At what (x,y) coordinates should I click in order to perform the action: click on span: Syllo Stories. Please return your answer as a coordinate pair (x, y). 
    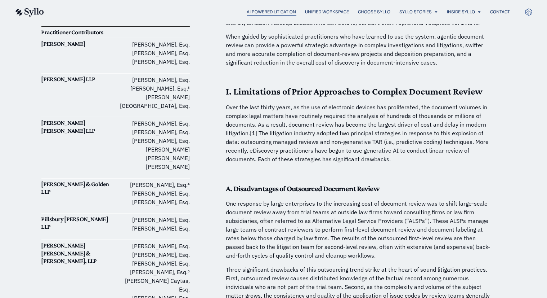
    Looking at the image, I should click on (416, 12).